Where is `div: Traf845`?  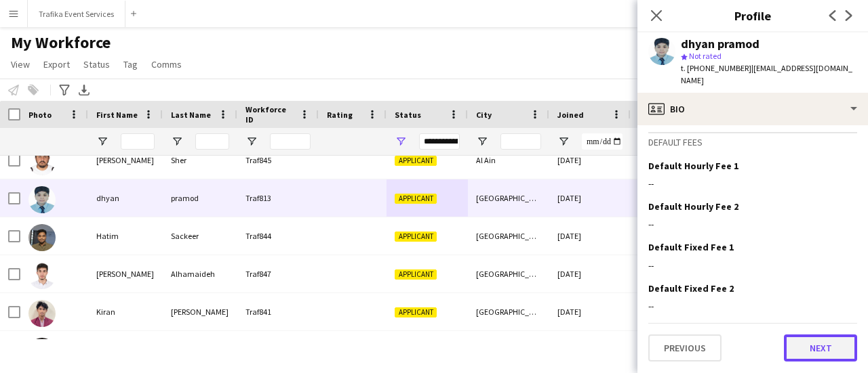 div: Traf845 is located at coordinates (278, 160).